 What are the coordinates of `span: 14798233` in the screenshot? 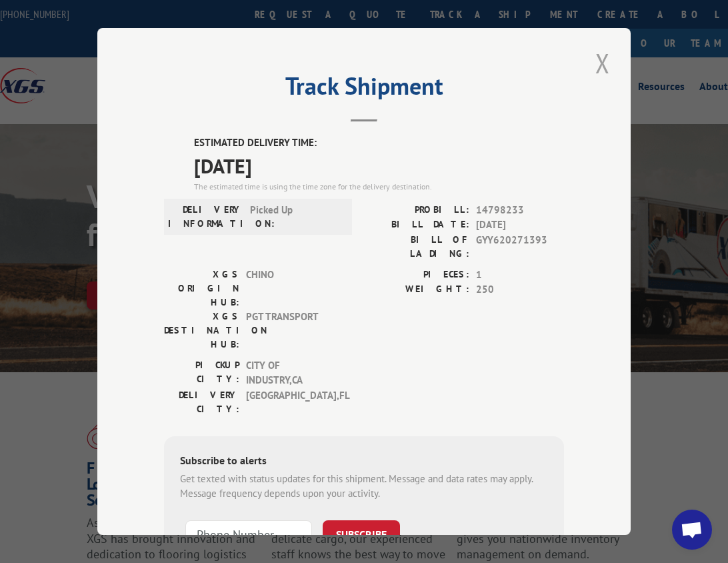 It's located at (520, 210).